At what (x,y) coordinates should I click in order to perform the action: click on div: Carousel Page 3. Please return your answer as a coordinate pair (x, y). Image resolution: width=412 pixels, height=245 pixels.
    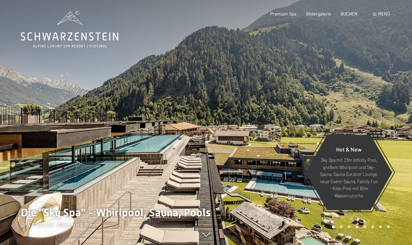
    Looking at the image, I should click on (349, 227).